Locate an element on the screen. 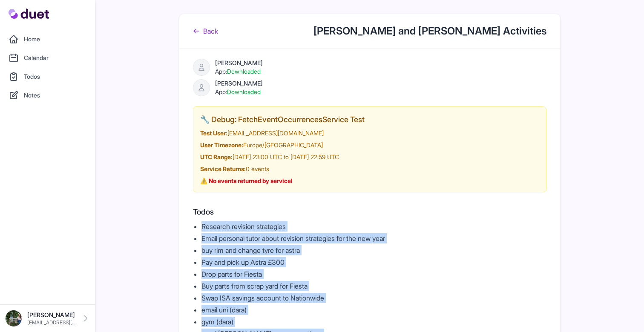 This screenshot has height=332, width=644. a: Todos is located at coordinates (47, 77).